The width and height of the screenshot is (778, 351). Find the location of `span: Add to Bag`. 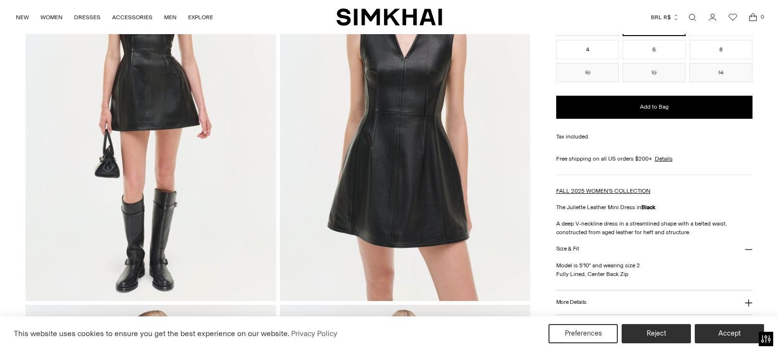

span: Add to Bag is located at coordinates (655, 107).